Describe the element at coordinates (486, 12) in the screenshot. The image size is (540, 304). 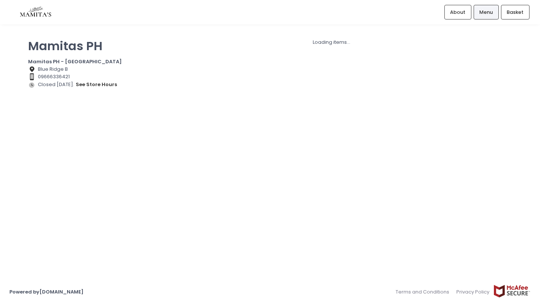
I see `a: Menu` at that location.